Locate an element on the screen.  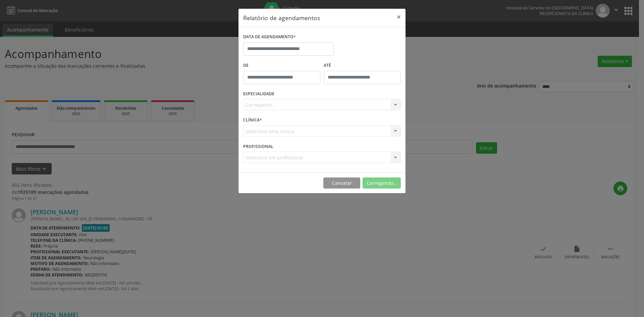
button: Cancelar is located at coordinates (341, 183).